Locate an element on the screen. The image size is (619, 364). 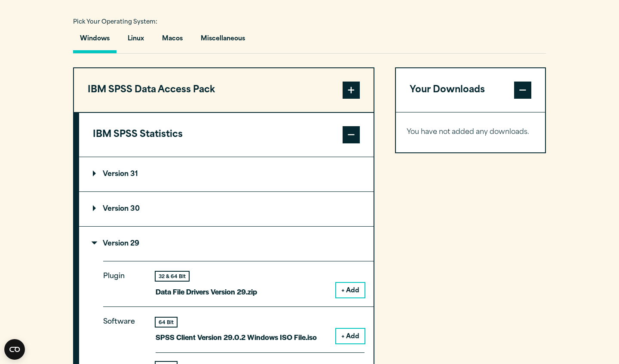
p: Data File Drivers Version 29.zip is located at coordinates (207, 292).